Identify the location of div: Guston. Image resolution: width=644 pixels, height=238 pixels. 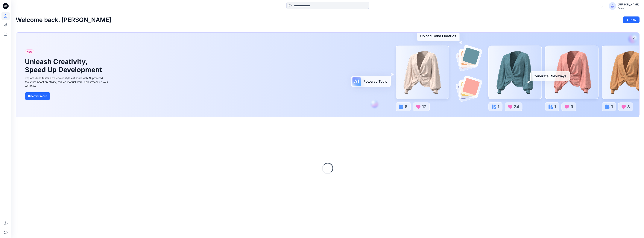
(628, 8).